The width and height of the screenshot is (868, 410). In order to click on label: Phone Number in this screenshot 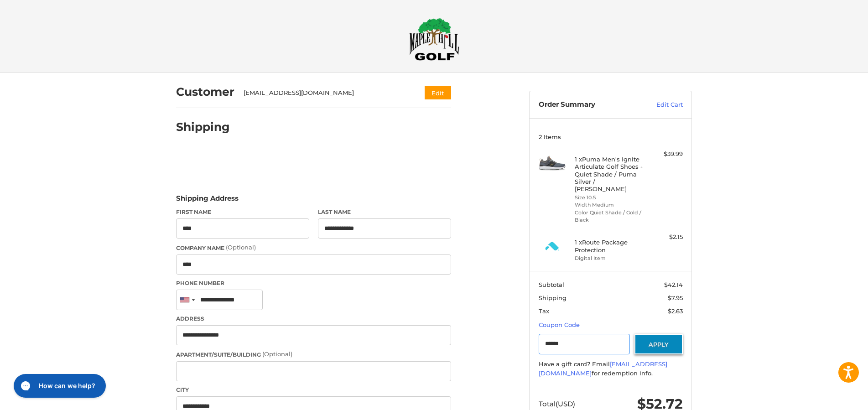, I will do `click(313, 283)`.